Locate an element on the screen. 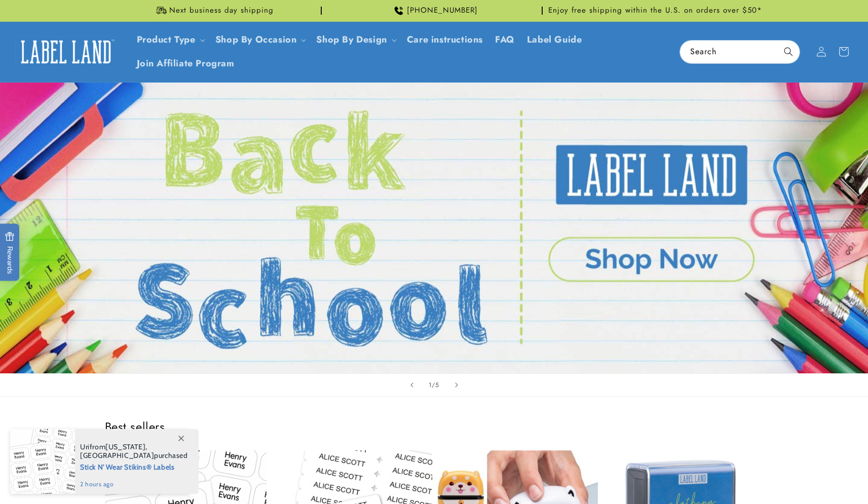 The width and height of the screenshot is (868, 504). span: Uri is located at coordinates (85, 447).